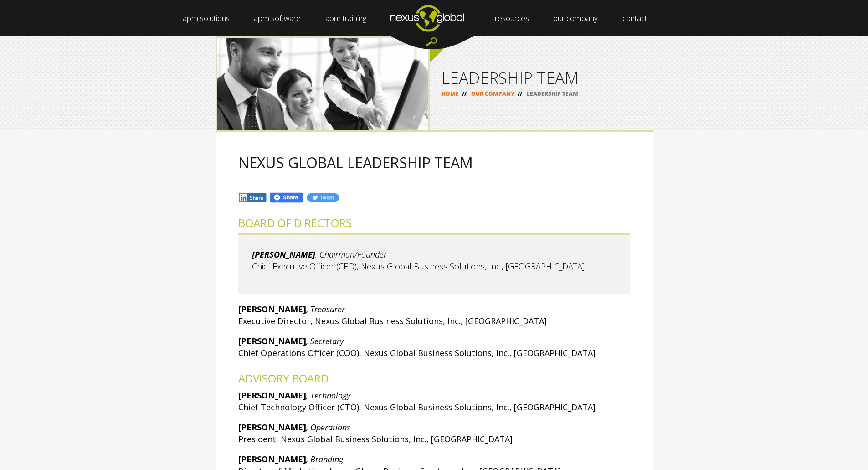  Describe the element at coordinates (450, 94) in the screenshot. I see `a: HOME` at that location.